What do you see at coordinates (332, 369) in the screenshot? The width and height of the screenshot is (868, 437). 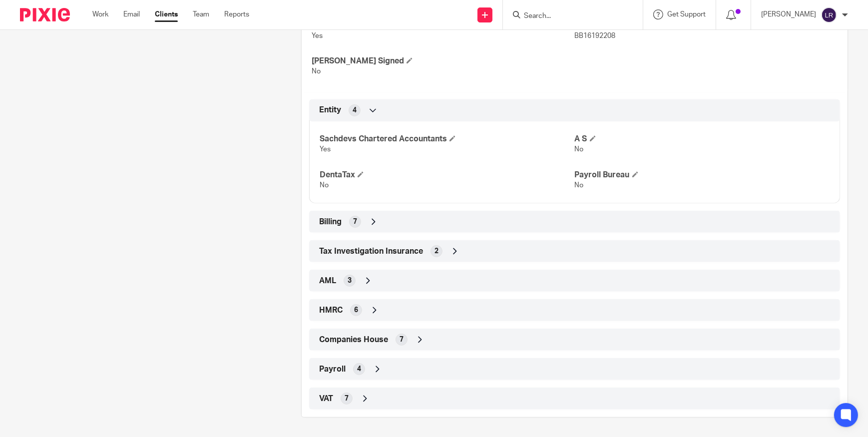 I see `span: Payroll` at bounding box center [332, 369].